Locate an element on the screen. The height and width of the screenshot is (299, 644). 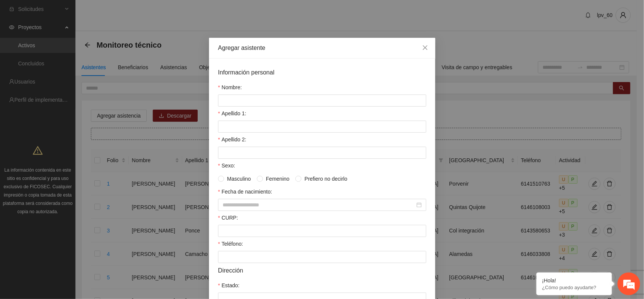
span: Estamos en línea. is located at coordinates (74, 139).